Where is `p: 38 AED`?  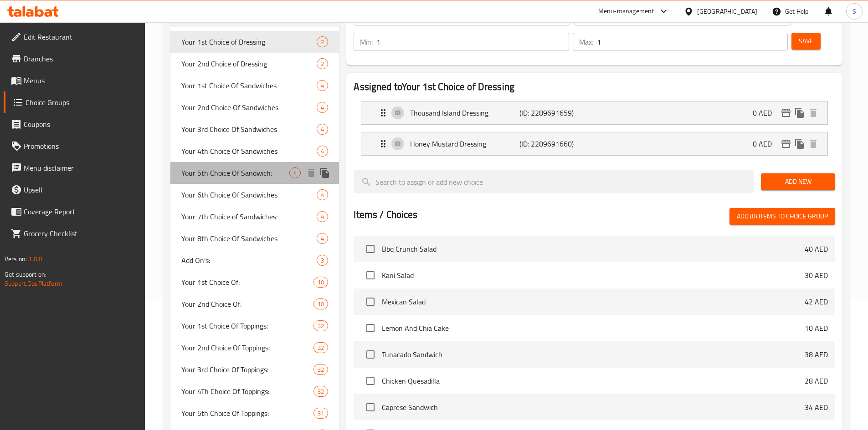
p: 38 AED is located at coordinates (816, 354).